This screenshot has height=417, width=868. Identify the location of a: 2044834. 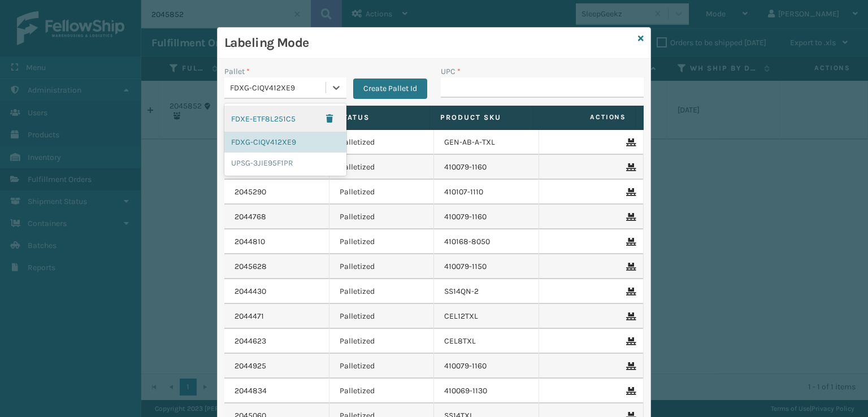
(250, 391).